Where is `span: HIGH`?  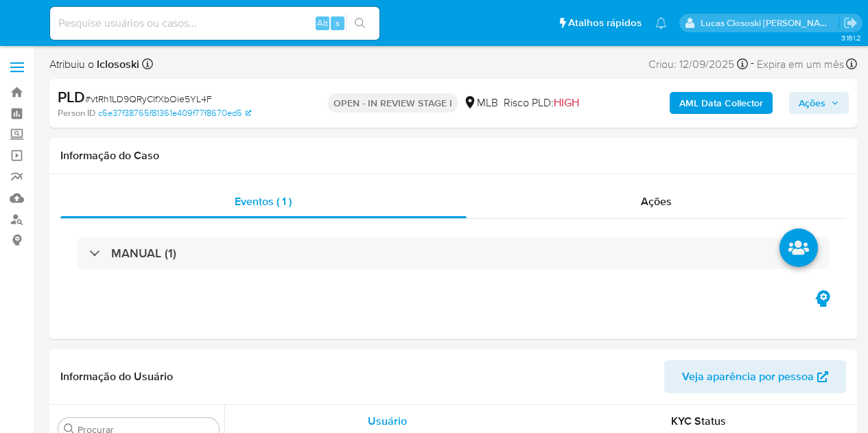
span: HIGH is located at coordinates (566, 102).